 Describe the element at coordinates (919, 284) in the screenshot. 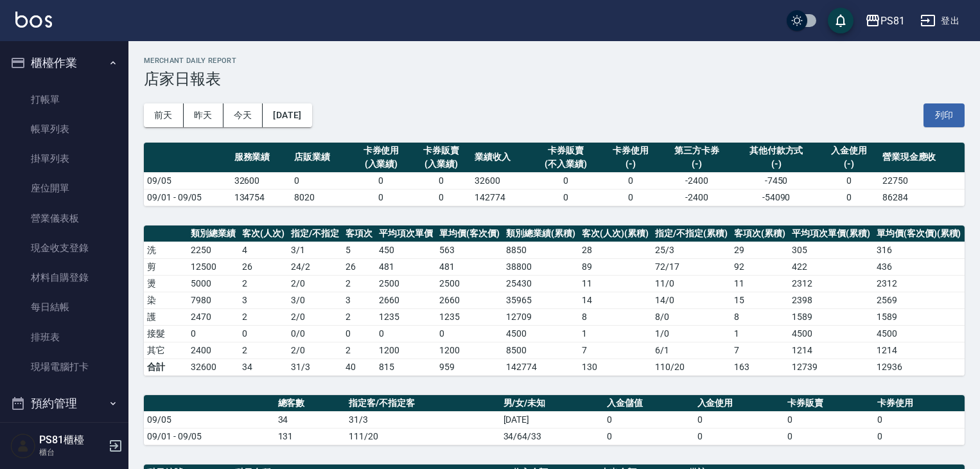

I see `td: 2312` at that location.